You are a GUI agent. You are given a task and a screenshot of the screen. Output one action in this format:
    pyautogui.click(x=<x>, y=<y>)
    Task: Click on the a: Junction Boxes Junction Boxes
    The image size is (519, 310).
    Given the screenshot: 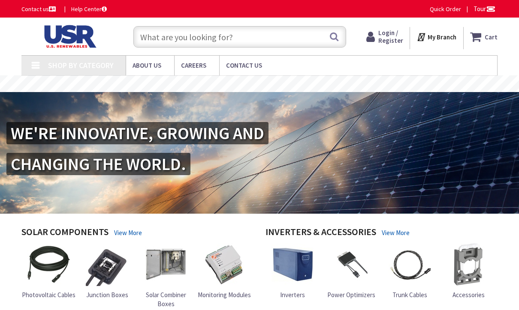 What is the action you would take?
    pyautogui.click(x=107, y=271)
    